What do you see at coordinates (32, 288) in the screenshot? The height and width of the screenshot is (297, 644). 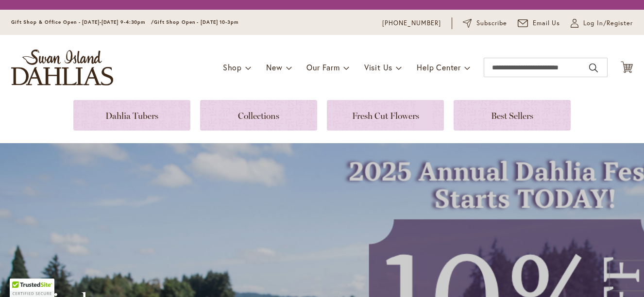 I see `div: TrustedSite Certified` at bounding box center [32, 288].